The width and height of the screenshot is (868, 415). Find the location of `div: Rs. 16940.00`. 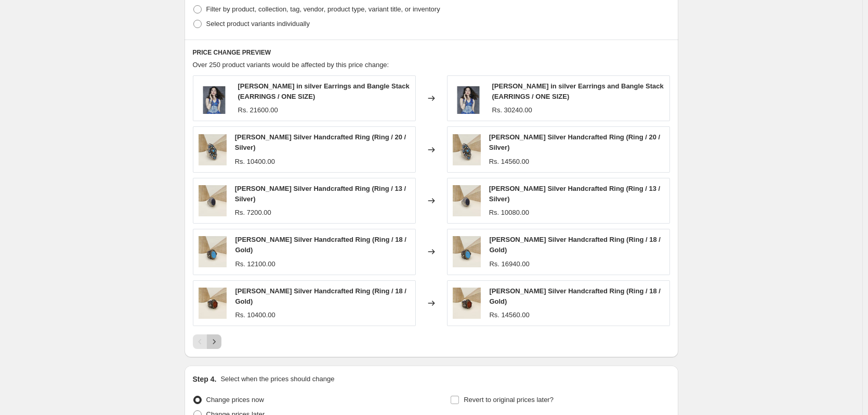

div: Rs. 16940.00 is located at coordinates (509, 264).